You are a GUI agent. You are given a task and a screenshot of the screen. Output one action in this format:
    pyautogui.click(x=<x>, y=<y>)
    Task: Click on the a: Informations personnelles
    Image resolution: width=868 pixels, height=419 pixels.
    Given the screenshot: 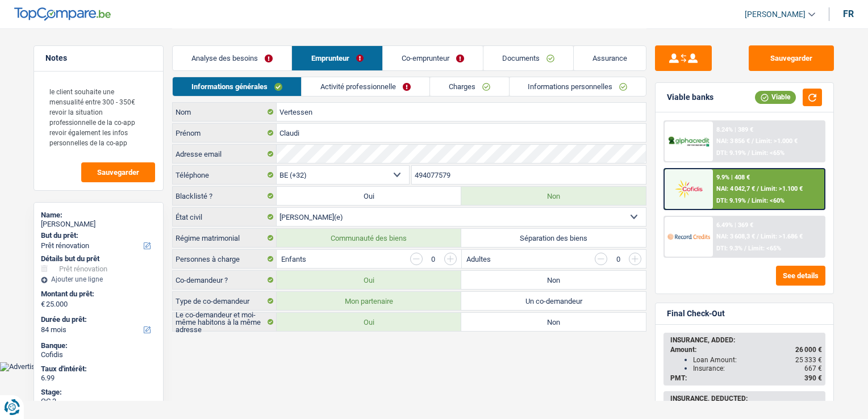 What is the action you would take?
    pyautogui.click(x=578, y=86)
    